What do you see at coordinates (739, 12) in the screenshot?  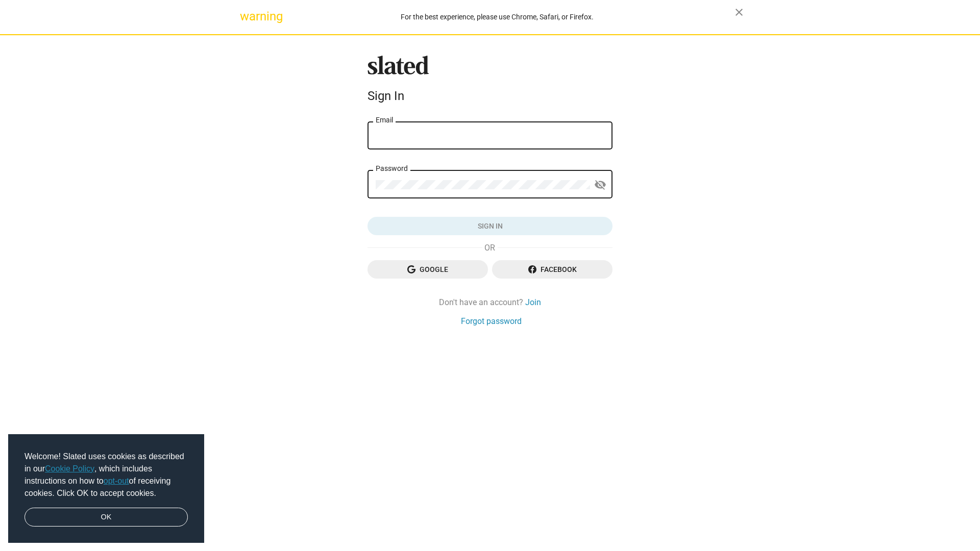 I see `mat-icon: close` at bounding box center [739, 12].